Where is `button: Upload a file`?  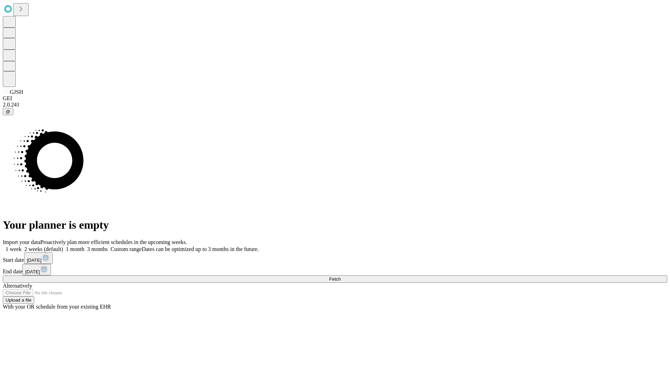
button: Upload a file is located at coordinates (18, 300).